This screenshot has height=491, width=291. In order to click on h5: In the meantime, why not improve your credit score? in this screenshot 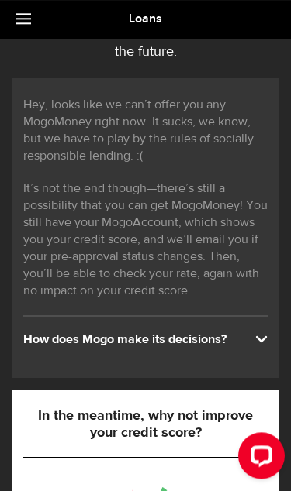, I will do `click(145, 425)`.